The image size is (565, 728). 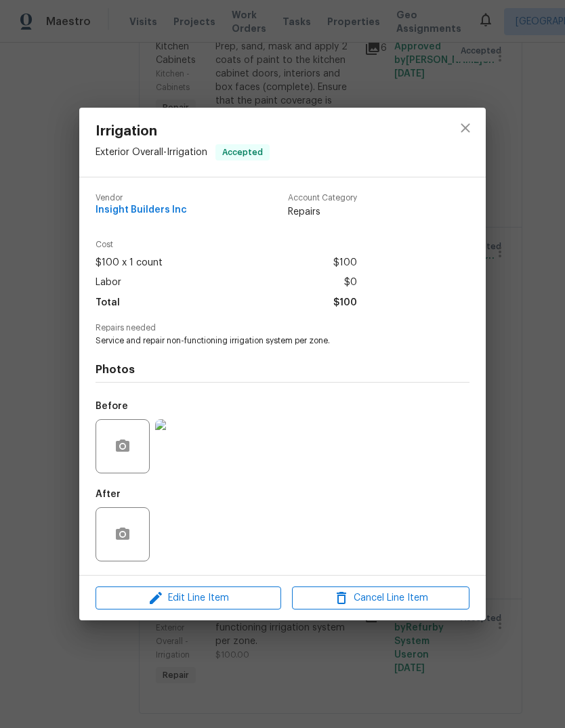 I want to click on span: Account Category, so click(x=322, y=197).